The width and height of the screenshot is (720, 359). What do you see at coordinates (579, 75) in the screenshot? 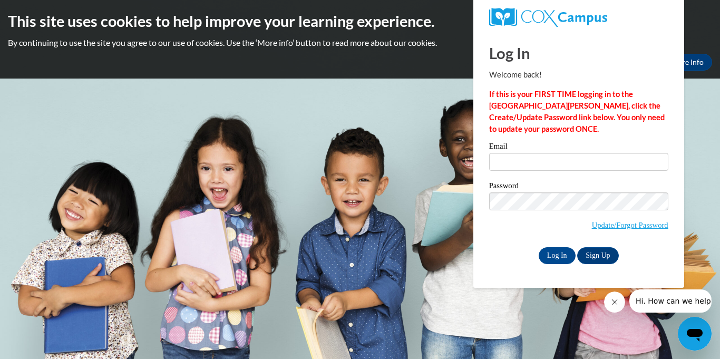
I see `p: Welcome back!` at bounding box center [579, 75].